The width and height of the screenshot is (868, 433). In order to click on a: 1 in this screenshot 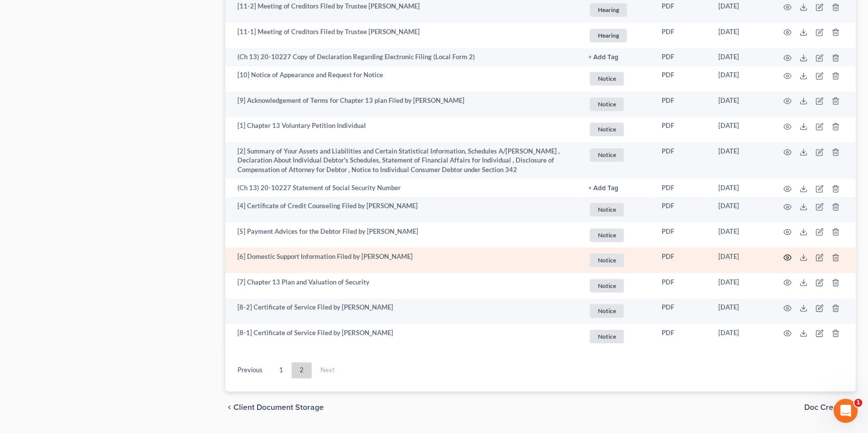, I will do `click(281, 370)`.